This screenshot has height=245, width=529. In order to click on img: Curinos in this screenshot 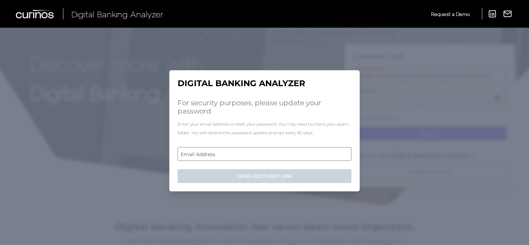, I will do `click(35, 14)`.